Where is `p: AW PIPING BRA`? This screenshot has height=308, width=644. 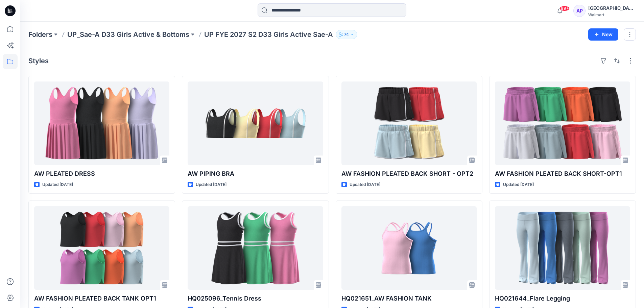
p: AW PIPING BRA is located at coordinates (255, 174).